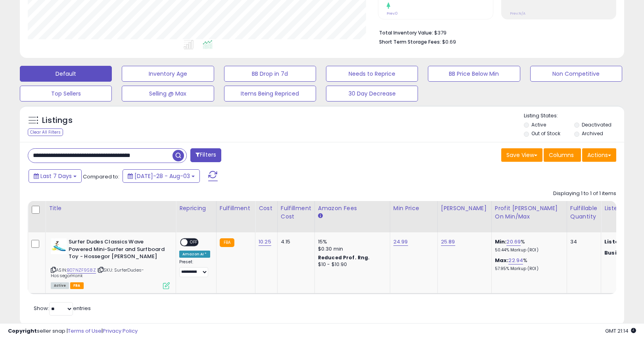  Describe the element at coordinates (574, 116) in the screenshot. I see `p: Listing States:` at that location.